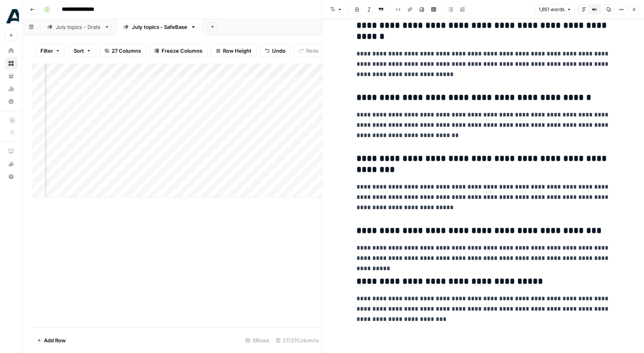 Image resolution: width=644 pixels, height=353 pixels. What do you see at coordinates (11, 164) in the screenshot?
I see `button: What's new?` at bounding box center [11, 164].